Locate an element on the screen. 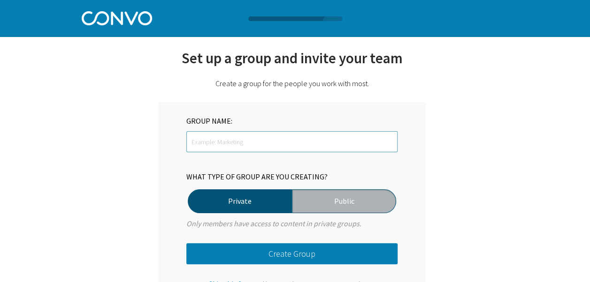  div: WHAT TYPE OF GROUP ARE YOU CREATING? is located at coordinates (292, 177).